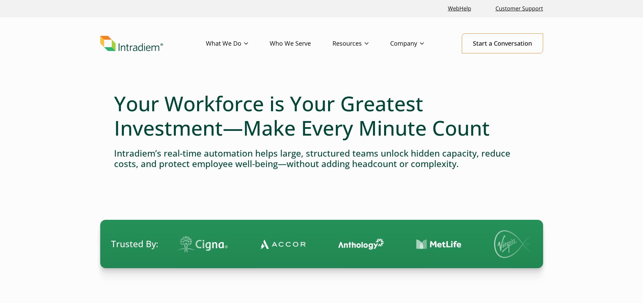 Image resolution: width=643 pixels, height=303 pixels. I want to click on span: Trusted By:, so click(135, 244).